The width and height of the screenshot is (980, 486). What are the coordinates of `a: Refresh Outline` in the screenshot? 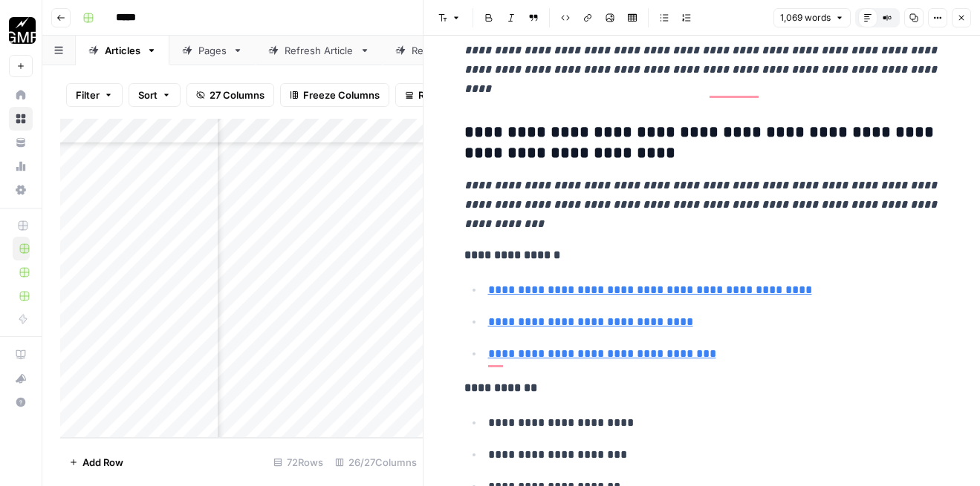 It's located at (447, 50).